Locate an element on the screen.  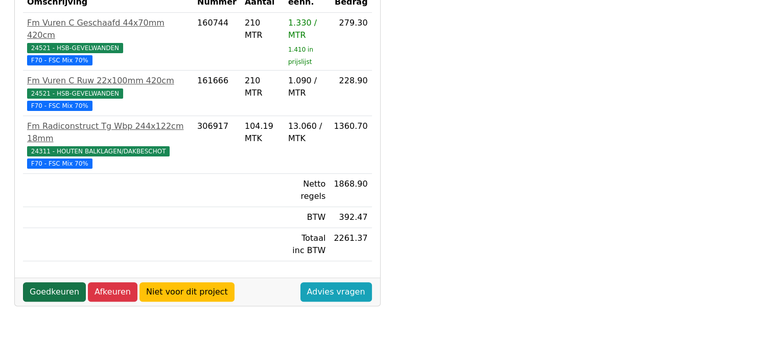
td: 279.30 is located at coordinates (350, 41).